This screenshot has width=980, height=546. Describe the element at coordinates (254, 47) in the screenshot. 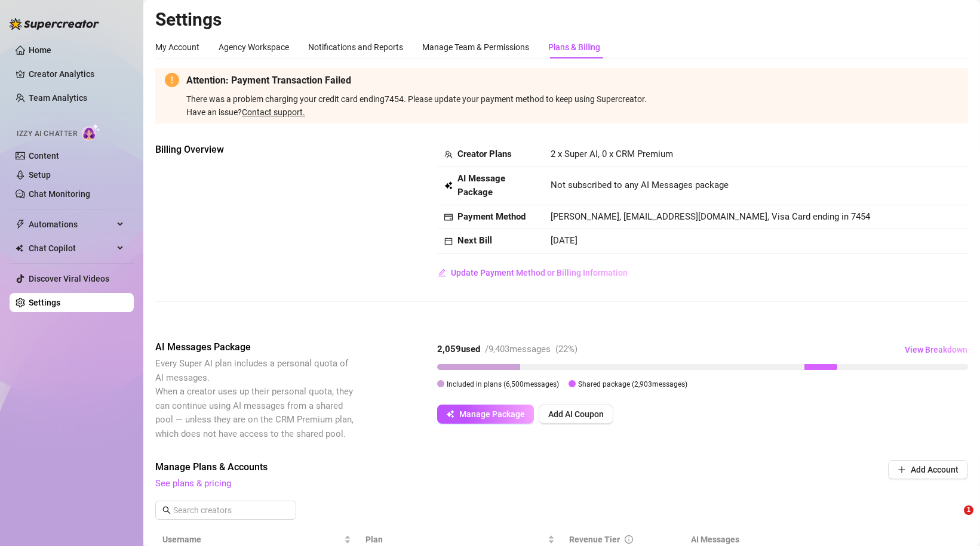

I see `div: Agency Workspace` at that location.